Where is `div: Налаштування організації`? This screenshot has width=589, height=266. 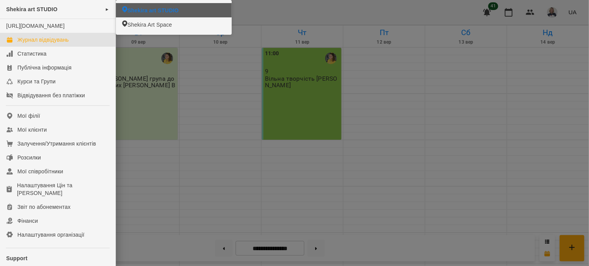
div: Налаштування організації is located at coordinates (51, 235).